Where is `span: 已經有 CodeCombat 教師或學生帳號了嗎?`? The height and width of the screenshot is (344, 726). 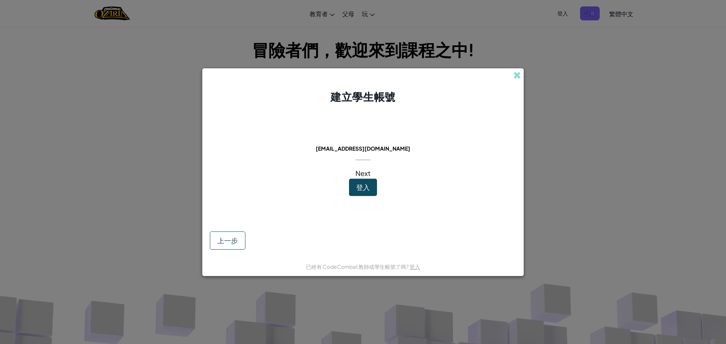 span: 已經有 CodeCombat 教師或學生帳號了嗎? is located at coordinates (358, 267).